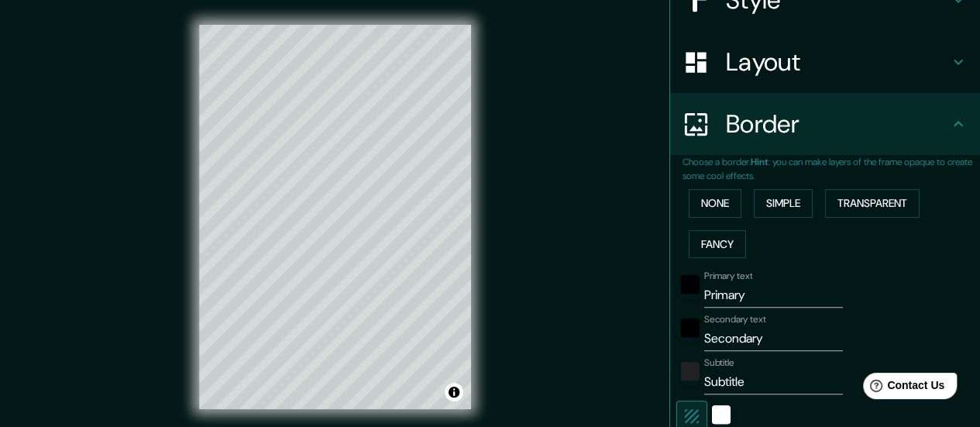  Describe the element at coordinates (717, 244) in the screenshot. I see `button: Fancy` at that location.